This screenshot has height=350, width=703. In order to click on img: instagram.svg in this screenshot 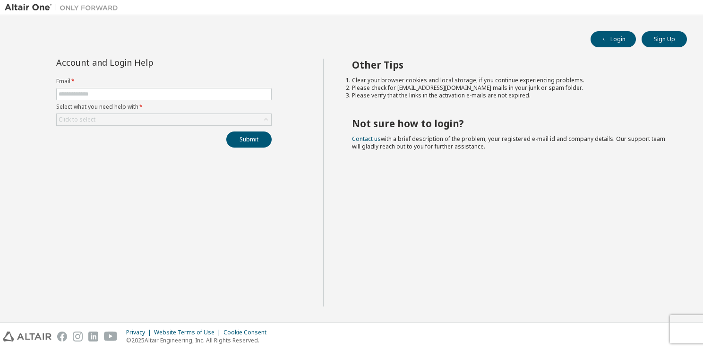, I will do `click(77, 336)`.